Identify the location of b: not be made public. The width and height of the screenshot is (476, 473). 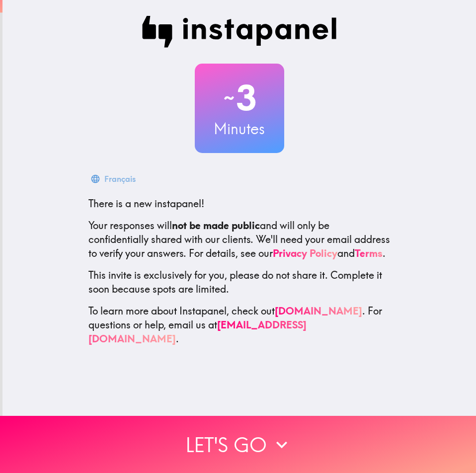
(216, 225).